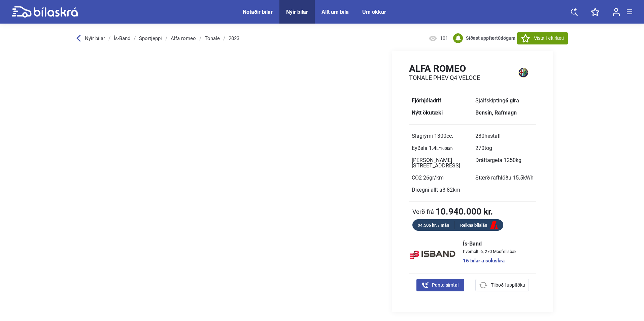 This screenshot has width=644, height=321. Describe the element at coordinates (543, 38) in the screenshot. I see `button: Vista í eftirlæti` at that location.